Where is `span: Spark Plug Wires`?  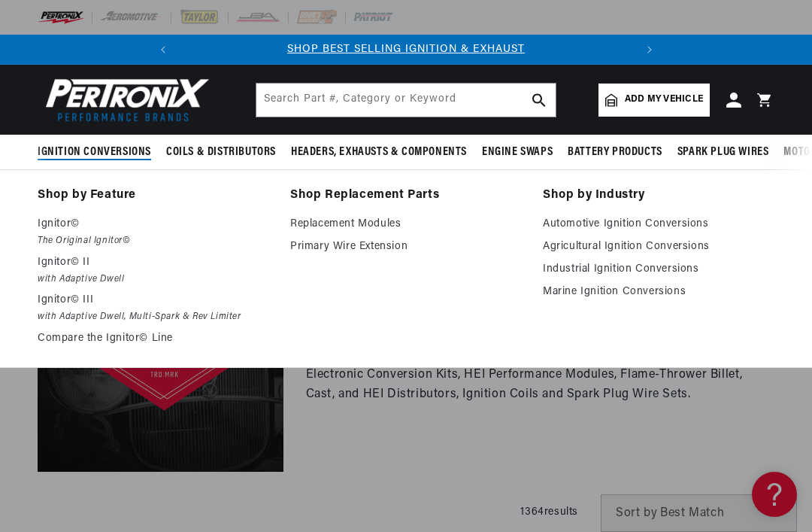
span: Spark Plug Wires is located at coordinates (723, 152).